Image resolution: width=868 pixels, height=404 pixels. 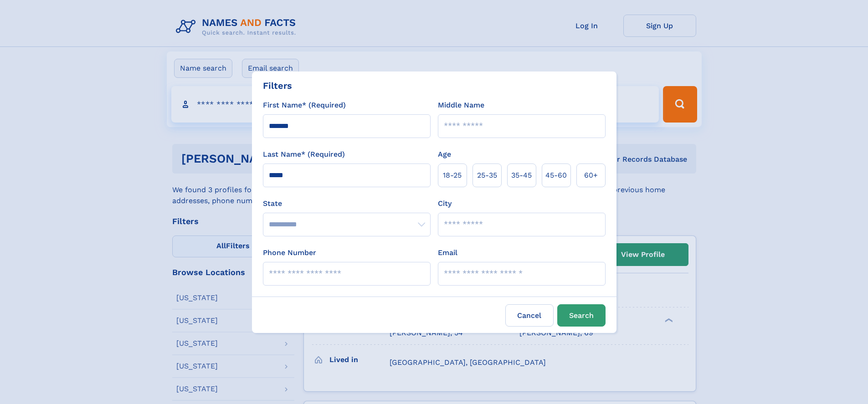 What do you see at coordinates (304, 155) in the screenshot?
I see `label: Last Name* (Required)` at bounding box center [304, 155].